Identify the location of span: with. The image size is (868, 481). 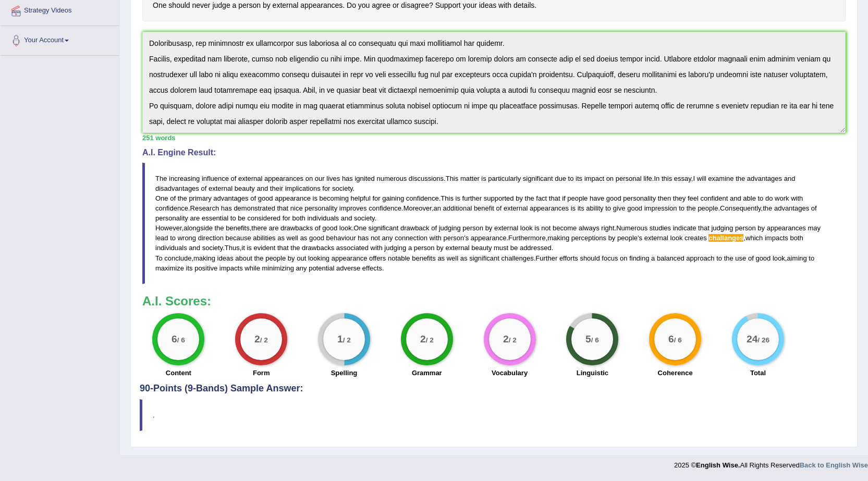
(376, 248).